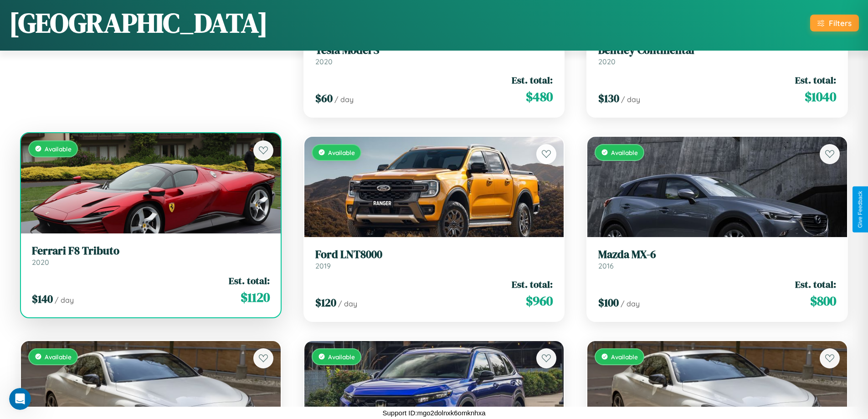 This screenshot has height=419, width=868. I want to click on a: Ford LNT80002019, so click(434, 259).